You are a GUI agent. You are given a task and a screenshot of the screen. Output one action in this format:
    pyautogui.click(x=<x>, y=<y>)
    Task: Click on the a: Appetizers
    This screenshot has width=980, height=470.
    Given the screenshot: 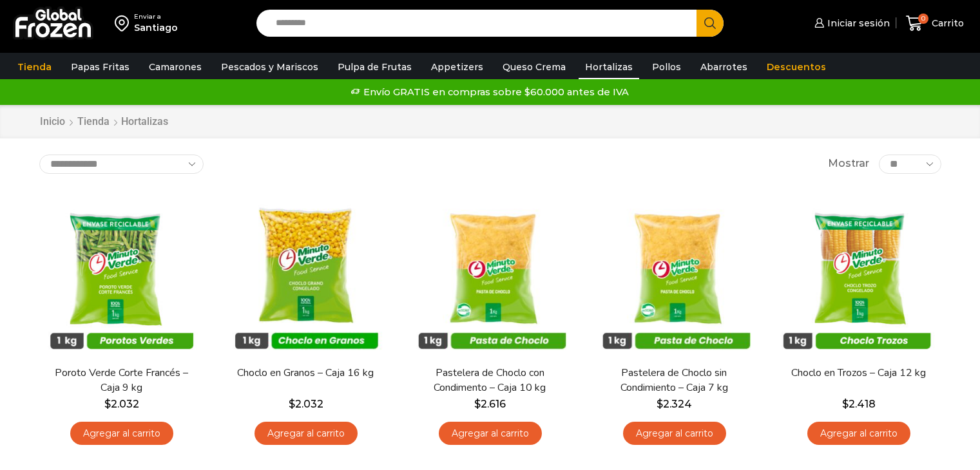 What is the action you would take?
    pyautogui.click(x=457, y=67)
    